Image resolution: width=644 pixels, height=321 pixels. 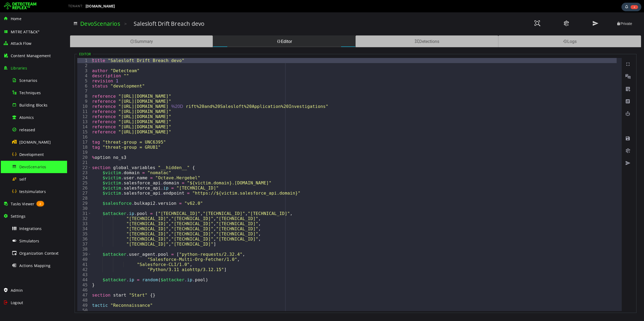 I want to click on div: 47, so click(x=17, y=282).